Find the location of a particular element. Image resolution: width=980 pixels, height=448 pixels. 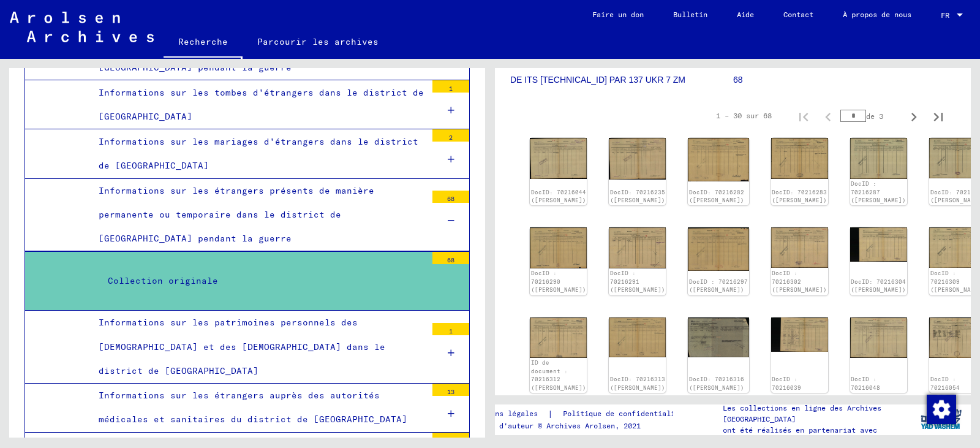

font: Collection originale is located at coordinates (163, 280).